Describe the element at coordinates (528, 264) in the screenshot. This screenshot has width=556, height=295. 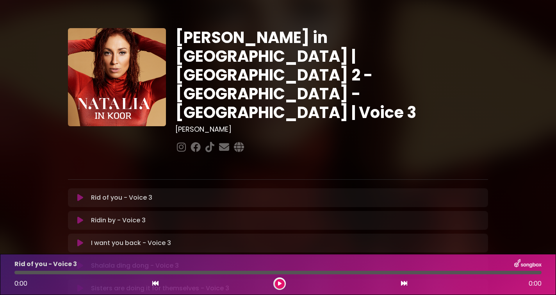
I see `img: songbox-logo-white.png` at that location.